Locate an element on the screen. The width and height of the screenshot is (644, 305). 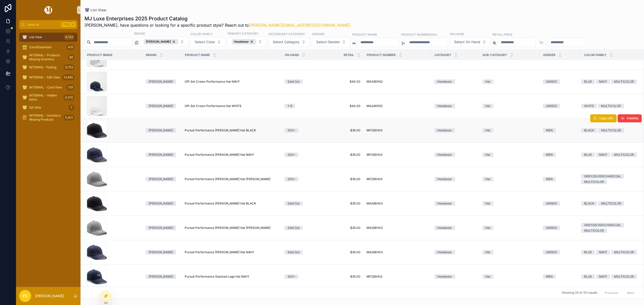
a: MA26EH03 is located at coordinates (397, 228).